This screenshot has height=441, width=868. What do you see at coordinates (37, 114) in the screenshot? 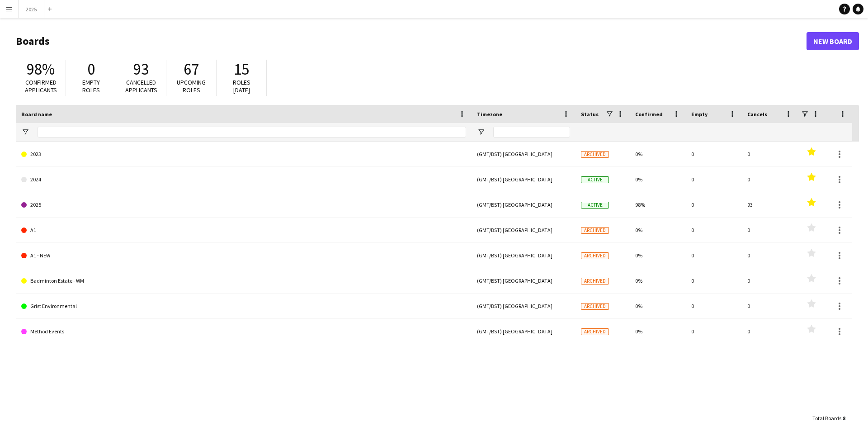
I see `span: Board name` at bounding box center [37, 114].